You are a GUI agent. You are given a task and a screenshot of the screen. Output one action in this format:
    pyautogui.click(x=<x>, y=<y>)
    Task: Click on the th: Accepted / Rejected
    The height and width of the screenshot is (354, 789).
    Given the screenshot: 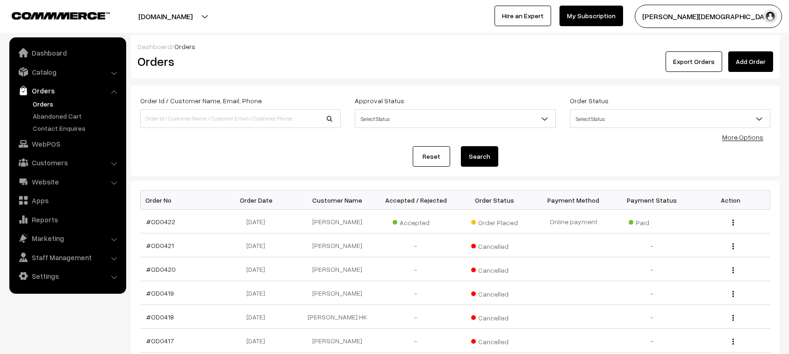 What is the action you would take?
    pyautogui.click(x=416, y=200)
    